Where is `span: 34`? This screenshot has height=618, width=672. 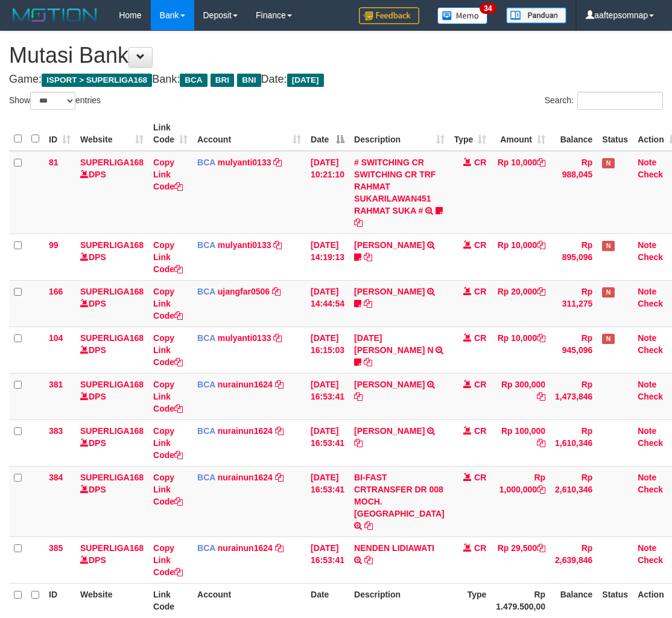
span: 34 is located at coordinates (487, 8).